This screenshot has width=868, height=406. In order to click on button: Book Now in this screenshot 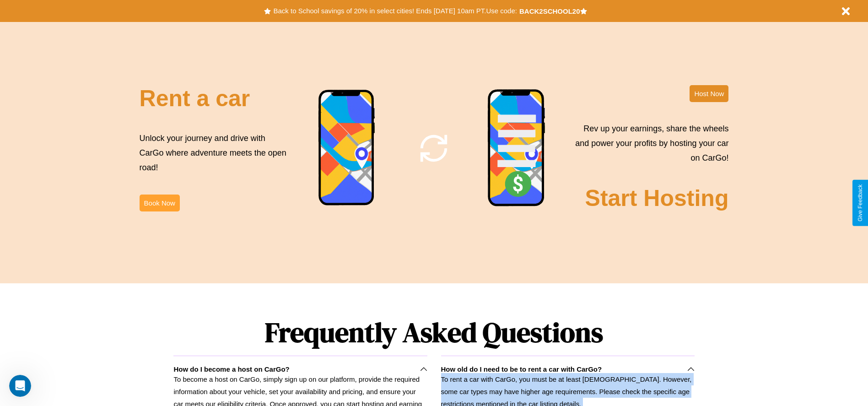, I will do `click(160, 203)`.